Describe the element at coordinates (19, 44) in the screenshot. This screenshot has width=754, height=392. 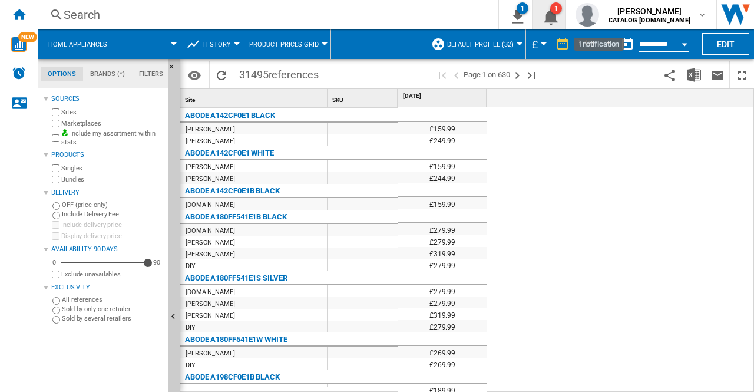
I see `img: wise-card.svg` at that location.